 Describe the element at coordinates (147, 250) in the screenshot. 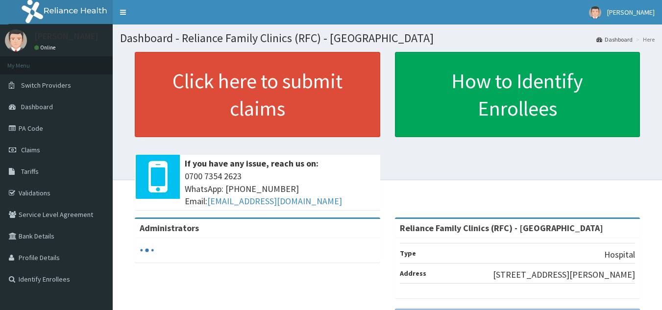

I see `svg: audio-loading` at that location.